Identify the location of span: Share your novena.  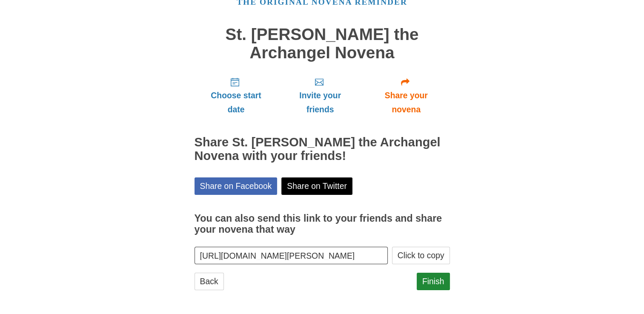
(406, 103).